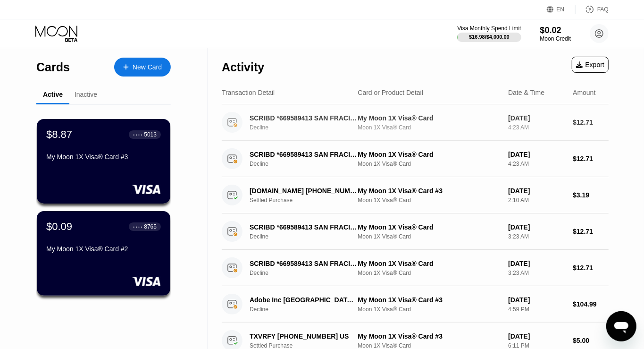 The width and height of the screenshot is (644, 349). I want to click on div: Export, so click(590, 65).